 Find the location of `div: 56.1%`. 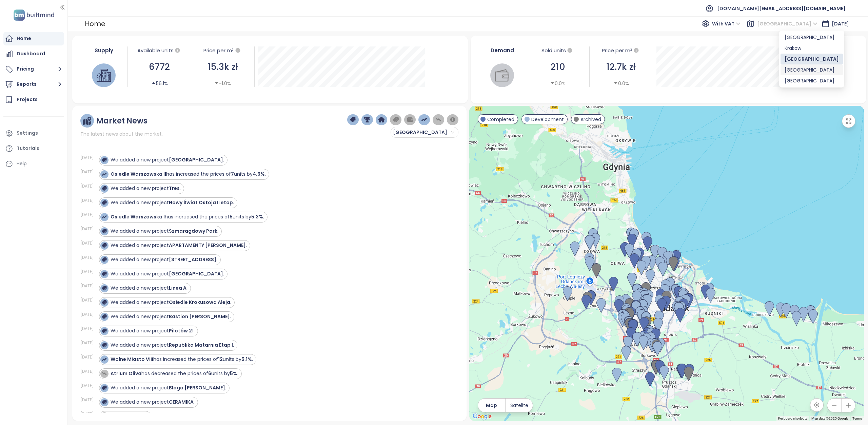

div: 56.1% is located at coordinates (159, 84).